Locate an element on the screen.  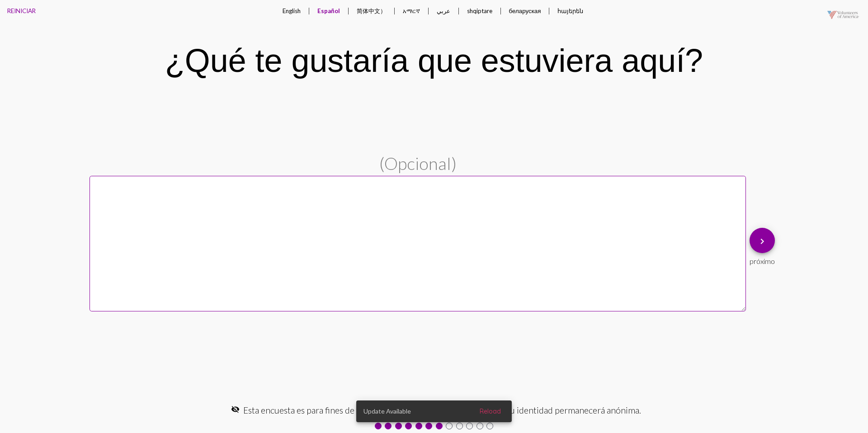
span: Reload is located at coordinates (490, 411).